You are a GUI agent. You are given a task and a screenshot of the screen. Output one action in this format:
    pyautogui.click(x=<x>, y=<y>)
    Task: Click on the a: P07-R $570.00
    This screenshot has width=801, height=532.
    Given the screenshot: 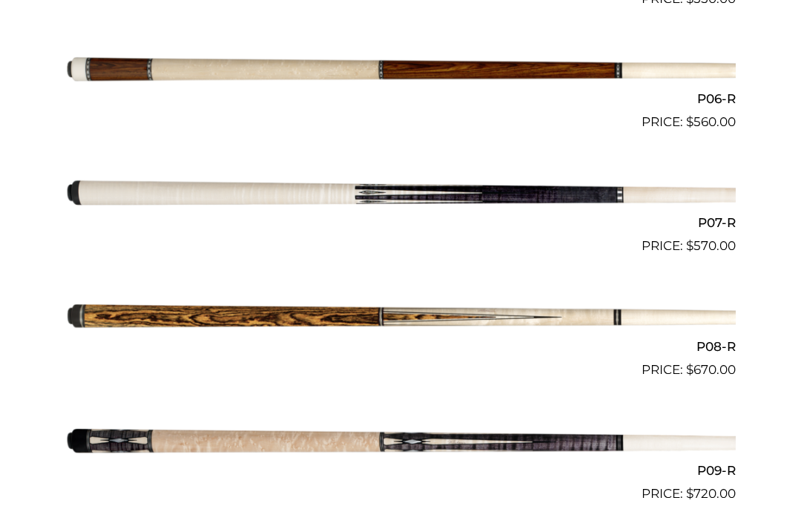 What is the action you would take?
    pyautogui.click(x=400, y=196)
    